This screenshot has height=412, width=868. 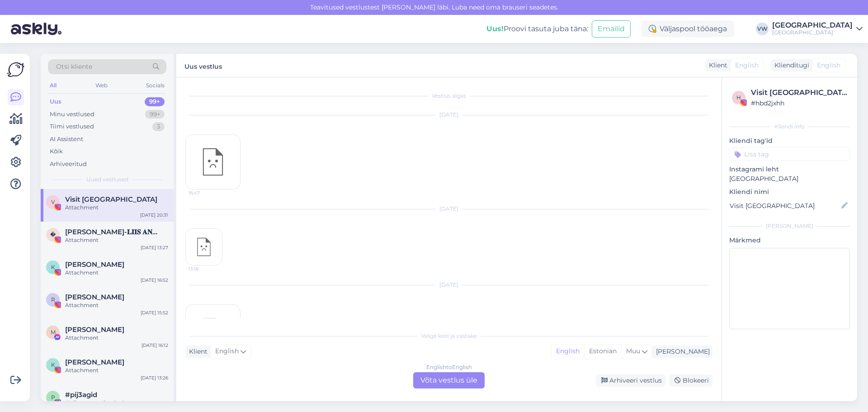 What do you see at coordinates (74, 67) in the screenshot?
I see `span: Otsi kliente` at bounding box center [74, 67].